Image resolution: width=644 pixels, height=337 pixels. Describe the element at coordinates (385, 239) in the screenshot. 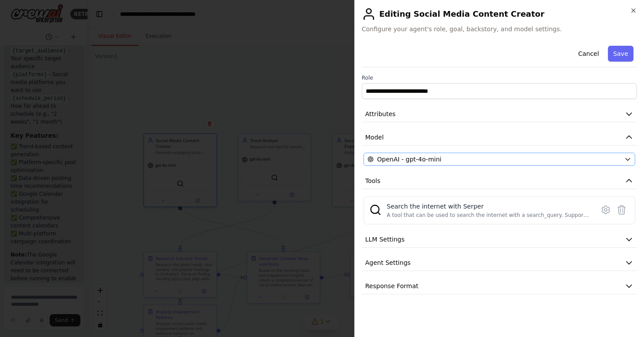

I see `span: LLM Settings` at that location.